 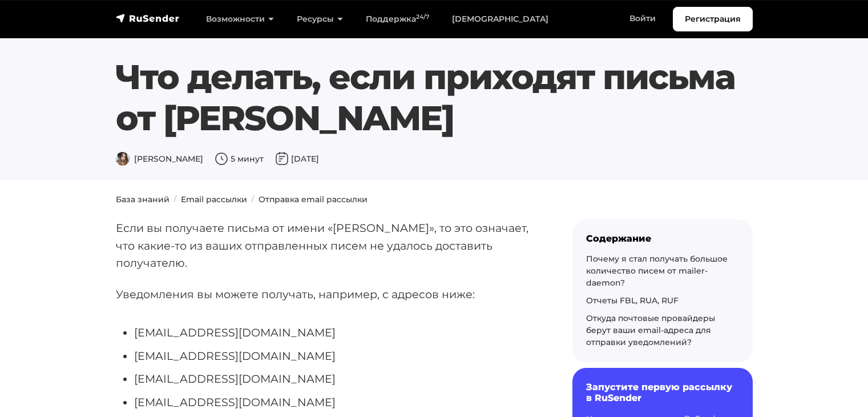 What do you see at coordinates (240, 159) in the screenshot?
I see `span: 5 минут` at bounding box center [240, 159].